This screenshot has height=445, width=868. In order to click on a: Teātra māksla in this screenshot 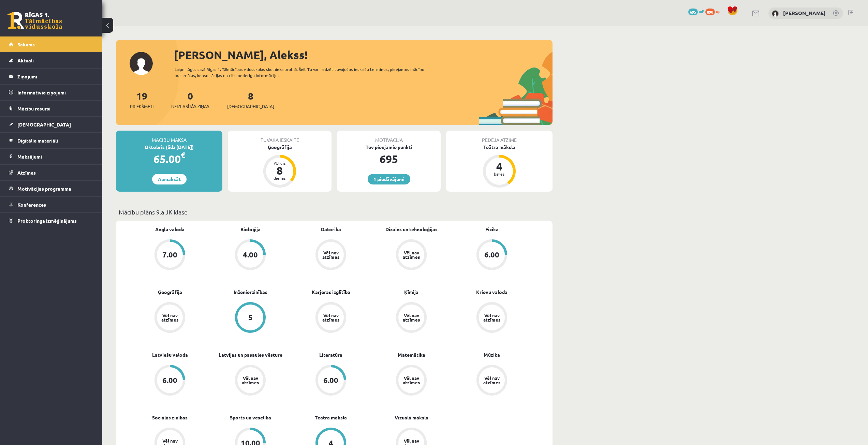, I will do `click(331, 418)`.